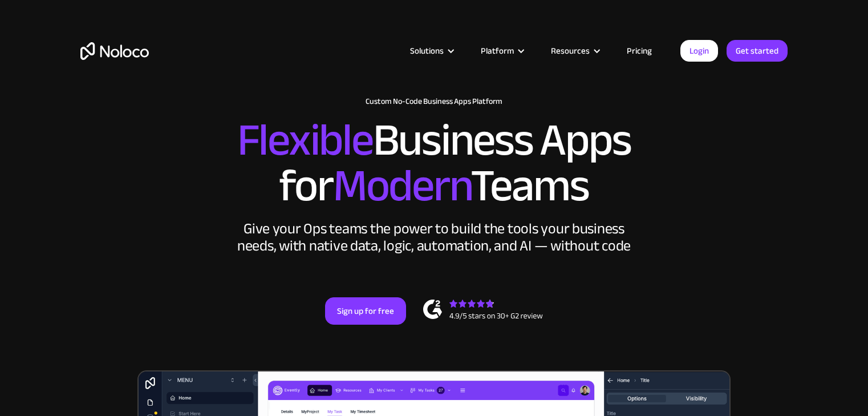 This screenshot has width=868, height=416. What do you see at coordinates (434, 237) in the screenshot?
I see `div: Give your Ops teams the power to build the tools your business needs, with native data, logic, au...` at bounding box center [434, 237].